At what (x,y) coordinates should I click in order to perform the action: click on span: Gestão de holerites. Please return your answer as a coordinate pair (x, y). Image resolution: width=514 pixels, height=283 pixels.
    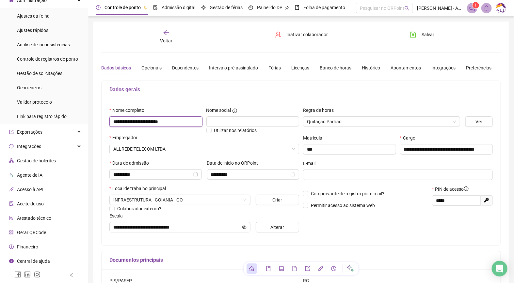
    Looking at the image, I should click on (36, 161).